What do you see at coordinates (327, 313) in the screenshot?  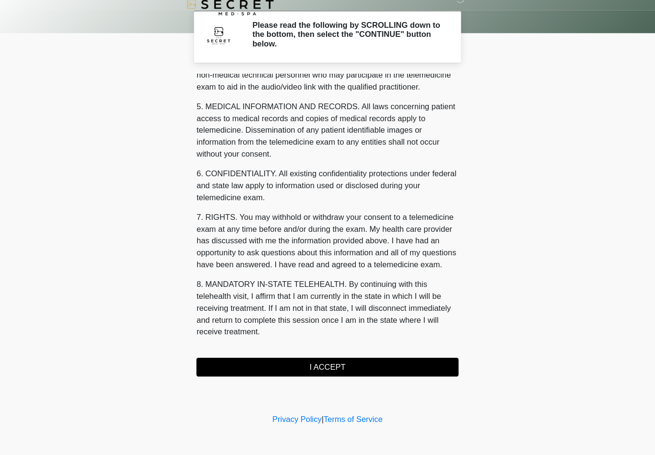 I see `p: 8. MANDATORY IN-STATE TELEHEALTH. By continuing with this telehealth visit, I affirm that I am cu...` at bounding box center [327, 313].